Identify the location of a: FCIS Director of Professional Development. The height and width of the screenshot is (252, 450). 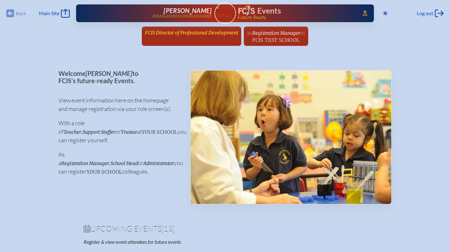
(191, 33).